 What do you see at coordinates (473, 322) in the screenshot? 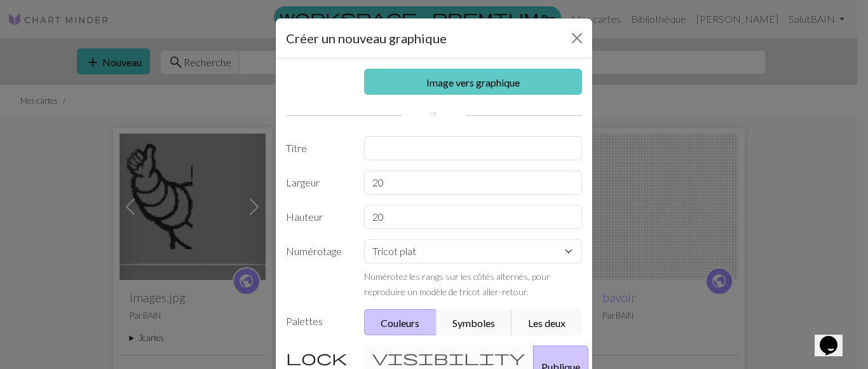
I see `font: Symboles` at bounding box center [473, 322].